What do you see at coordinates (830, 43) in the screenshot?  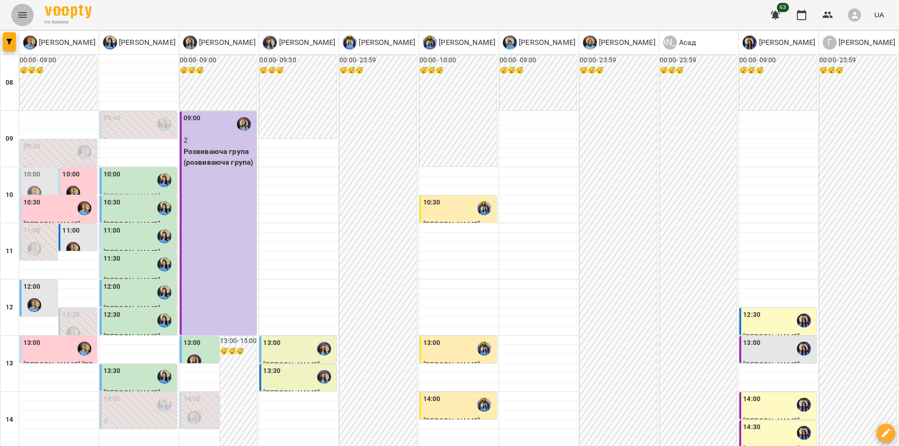 I see `div: Г` at bounding box center [830, 43].